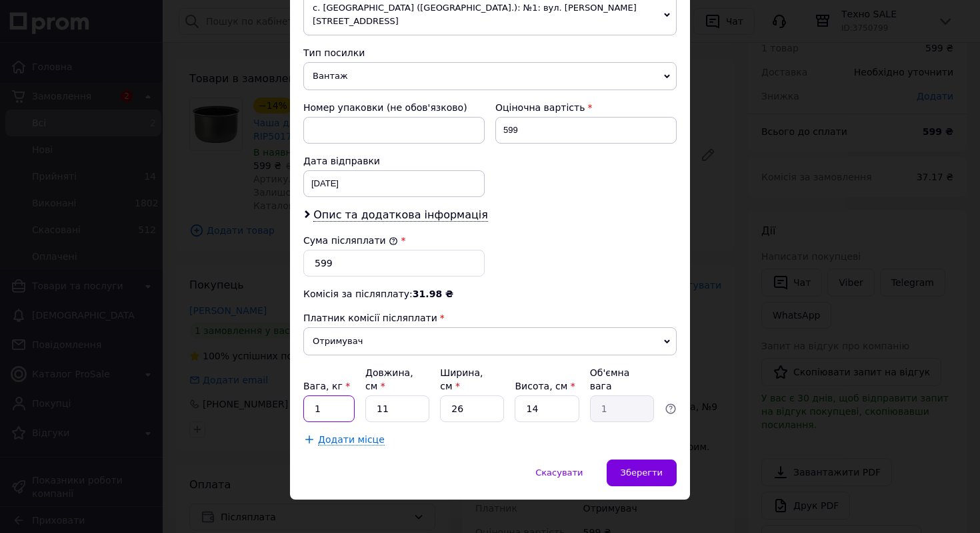 Image resolution: width=980 pixels, height=533 pixels. What do you see at coordinates (351, 240) in the screenshot?
I see `label: Сума післяплати` at bounding box center [351, 240].